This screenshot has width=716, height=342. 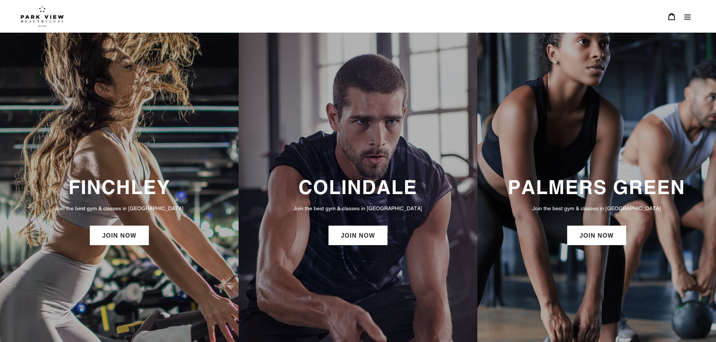 What do you see at coordinates (119, 187) in the screenshot?
I see `h3: FINCHLEY` at bounding box center [119, 187].